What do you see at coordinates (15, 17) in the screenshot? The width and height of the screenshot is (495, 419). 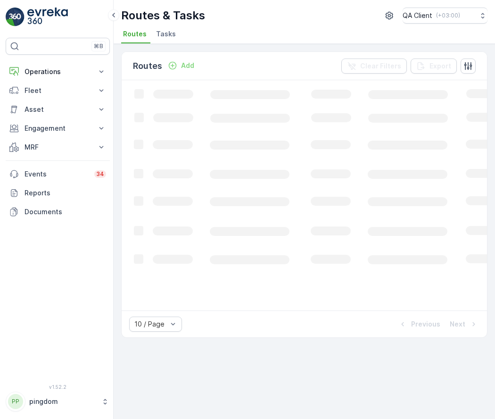 I see `img: logo` at bounding box center [15, 17].